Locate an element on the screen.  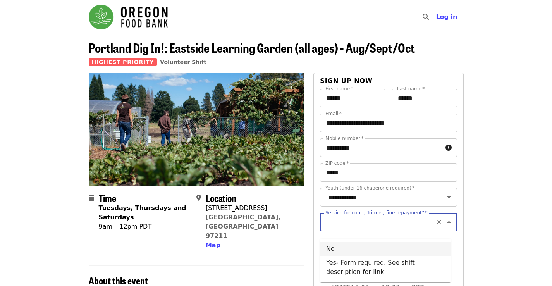
span: Log in is located at coordinates (446, 17).